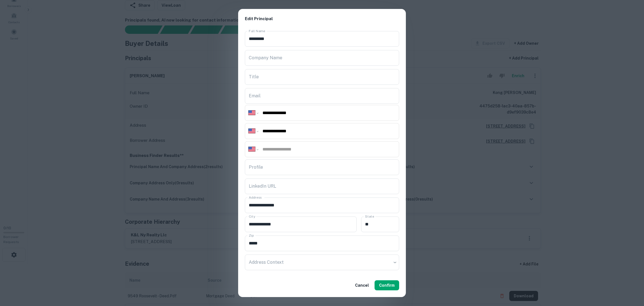 This screenshot has width=644, height=306. Describe the element at coordinates (630, 275) in the screenshot. I see `div: Chat Widget` at that location.